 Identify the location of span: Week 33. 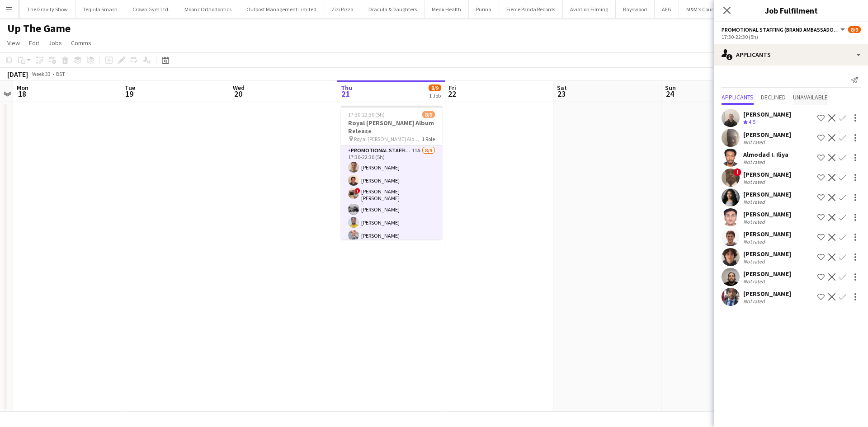
(41, 74).